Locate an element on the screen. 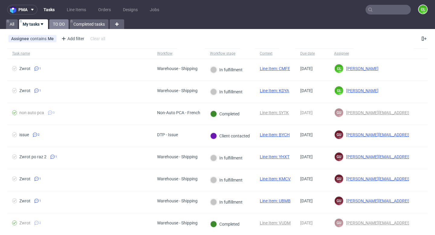 This screenshot has height=235, width=435. a: Line Item: VUDM is located at coordinates (275, 223).